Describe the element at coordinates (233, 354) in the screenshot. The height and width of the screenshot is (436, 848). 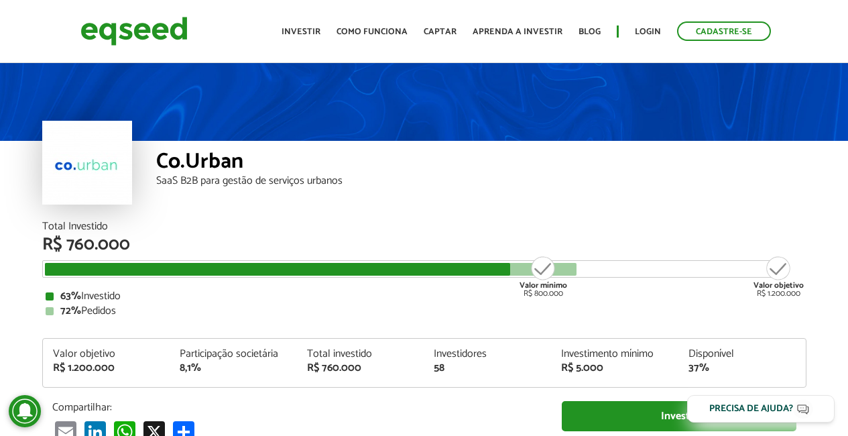
I see `div: Participação societária` at that location.